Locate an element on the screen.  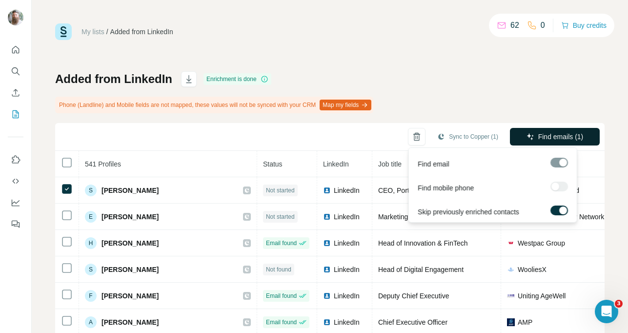
span: Find mobile phone is located at coordinates (446, 188).